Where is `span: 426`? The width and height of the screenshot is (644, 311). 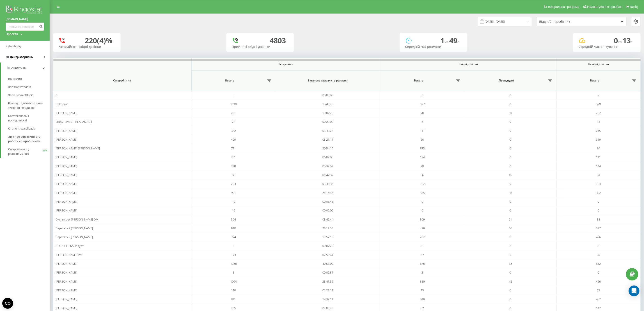 span: 426 is located at coordinates (599, 281).